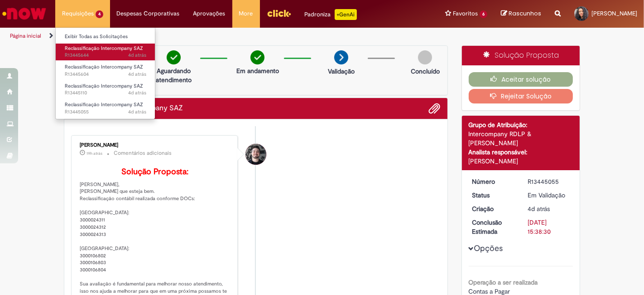 Image resolution: width=644 pixels, height=295 pixels. Describe the element at coordinates (25, 36) in the screenshot. I see `a: Página inicial` at that location.